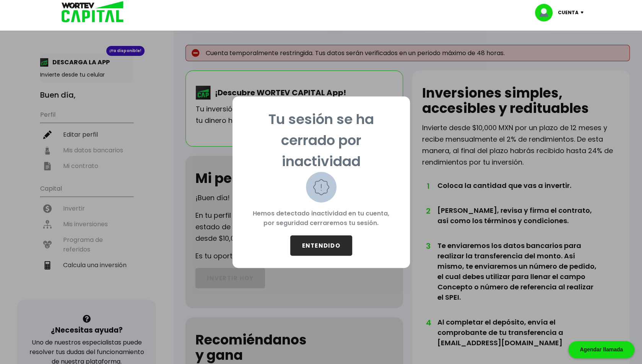 The height and width of the screenshot is (364, 642). Describe the element at coordinates (547, 12) in the screenshot. I see `img: profile-image` at that location.